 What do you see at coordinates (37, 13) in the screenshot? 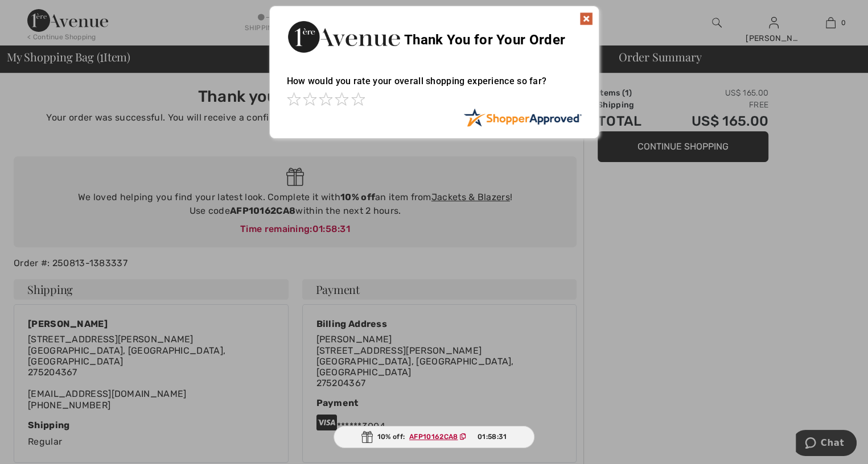
I see `span: Chat` at bounding box center [37, 13].